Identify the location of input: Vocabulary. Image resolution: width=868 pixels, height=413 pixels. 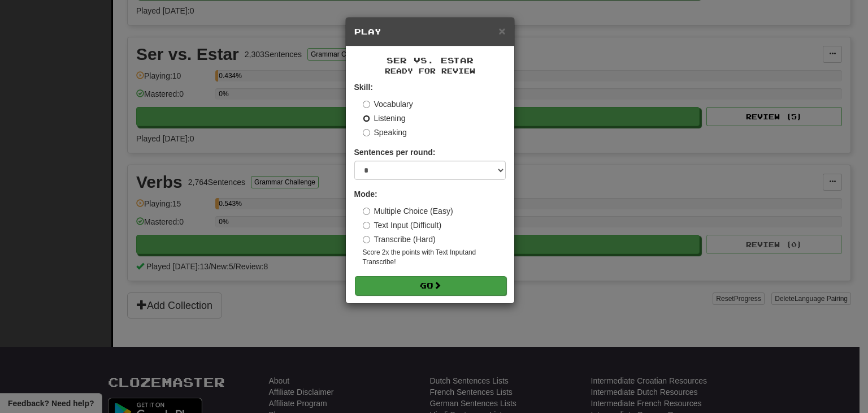
(366, 104).